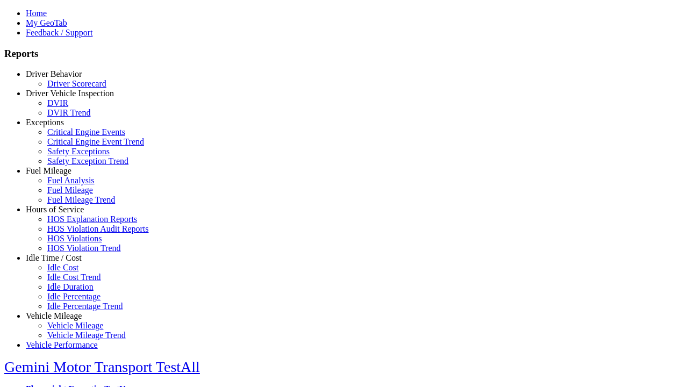 This screenshot has height=387, width=688. Describe the element at coordinates (55, 209) in the screenshot. I see `a: Hours of Service` at that location.